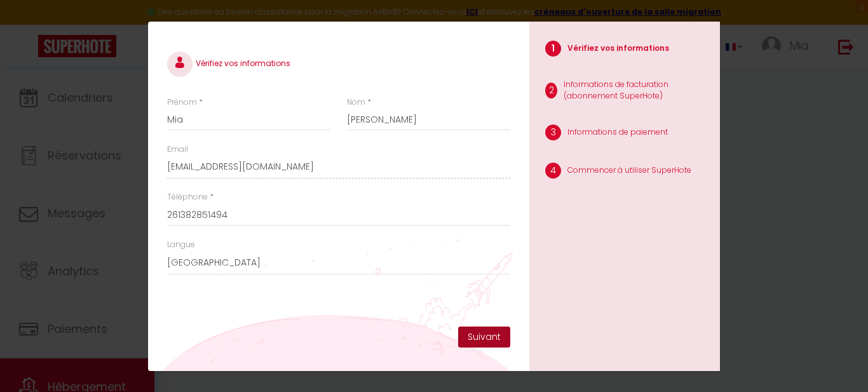 Image resolution: width=868 pixels, height=392 pixels. I want to click on li: Vérifiez vos informations, so click(625, 50).